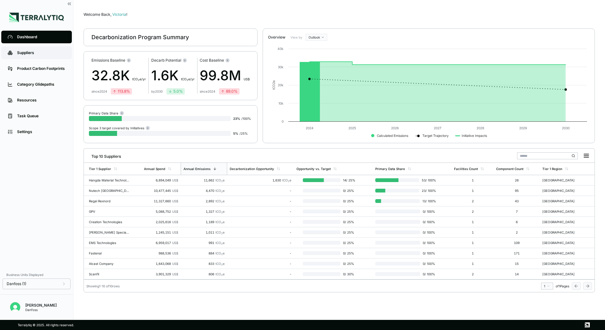  I want to click on div: by 2030, so click(157, 91).